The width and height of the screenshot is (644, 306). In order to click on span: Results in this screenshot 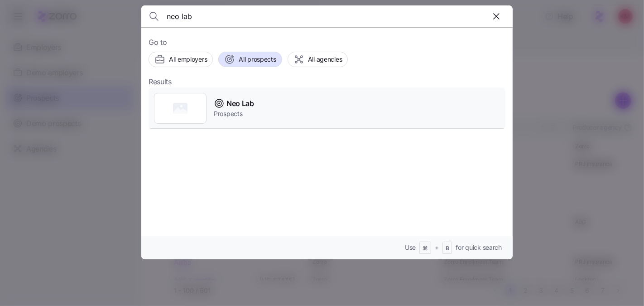, I will do `click(160, 81)`.